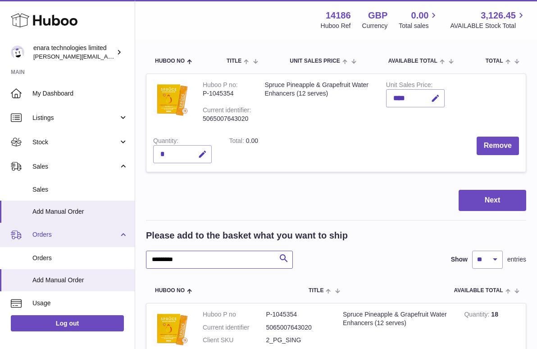 The height and width of the screenshot is (349, 537). Describe the element at coordinates (335, 26) in the screenshot. I see `div: Huboo Ref` at that location.